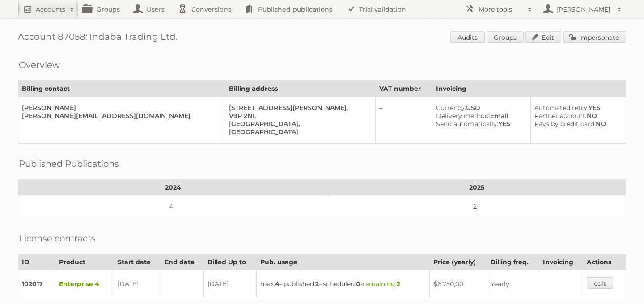 This screenshot has height=304, width=644. What do you see at coordinates (36, 262) in the screenshot?
I see `th: ID` at bounding box center [36, 262].